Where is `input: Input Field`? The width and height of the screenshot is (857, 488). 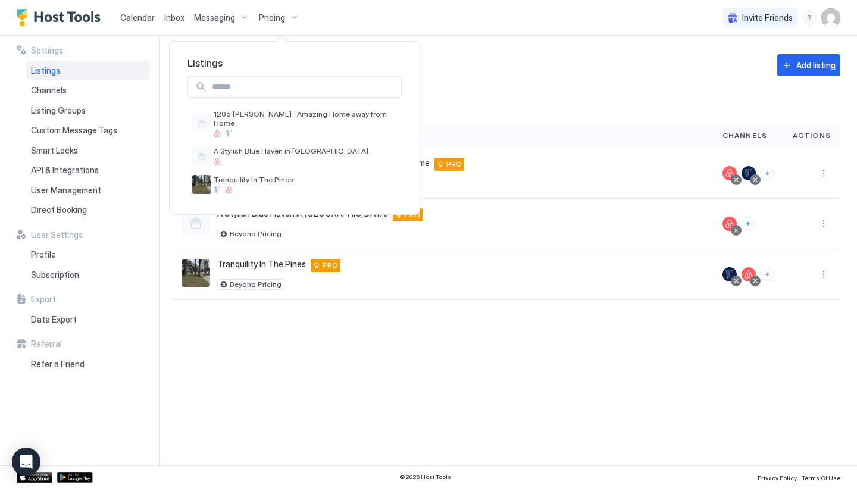 input: Input Field is located at coordinates (304, 87).